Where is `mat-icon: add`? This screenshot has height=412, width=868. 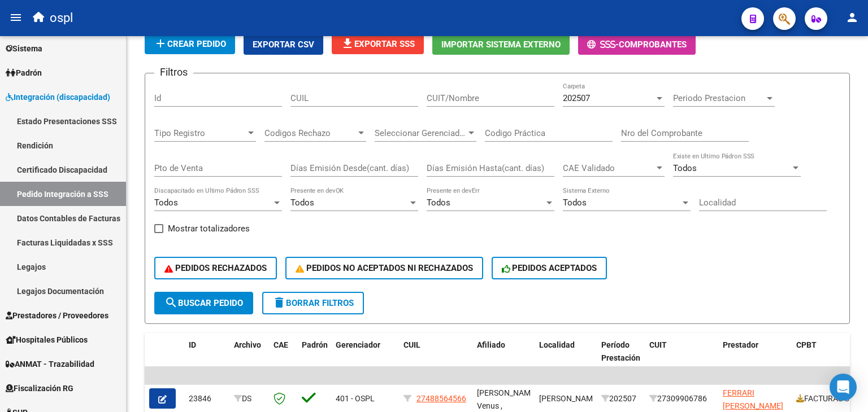 mat-icon: add is located at coordinates (161, 44).